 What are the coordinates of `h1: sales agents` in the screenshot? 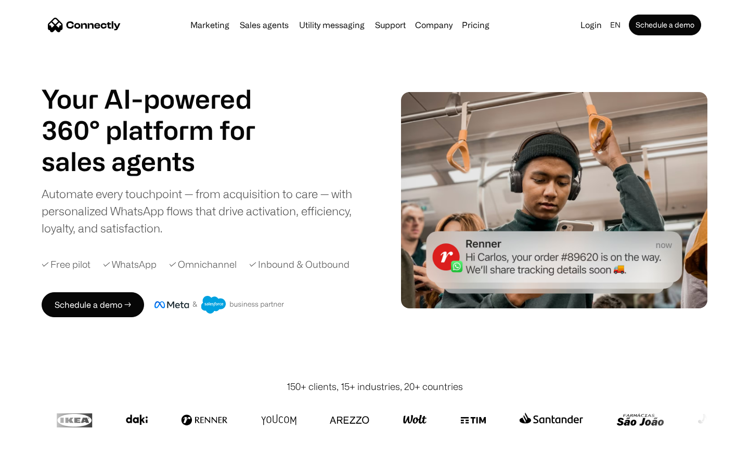 It's located at (161, 161).